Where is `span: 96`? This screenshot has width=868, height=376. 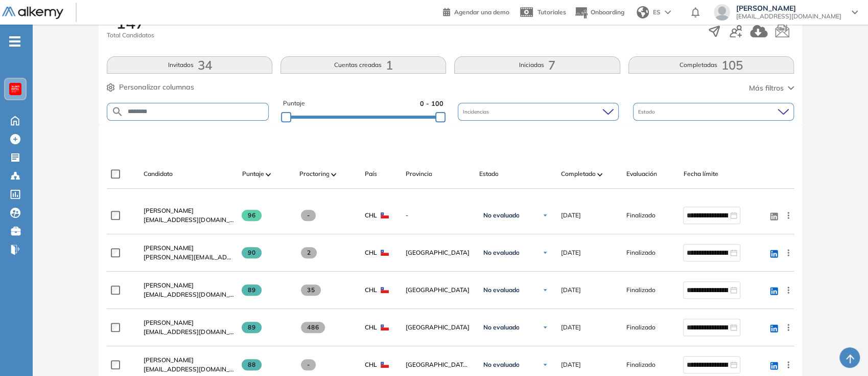 span: 96 is located at coordinates (251, 215).